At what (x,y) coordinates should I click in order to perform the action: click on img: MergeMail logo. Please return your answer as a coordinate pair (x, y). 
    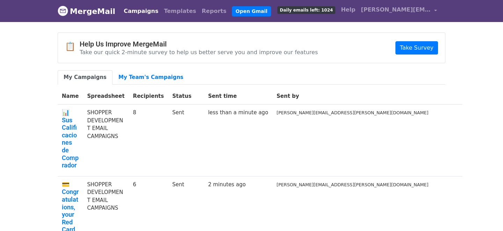
    Looking at the image, I should click on (63, 11).